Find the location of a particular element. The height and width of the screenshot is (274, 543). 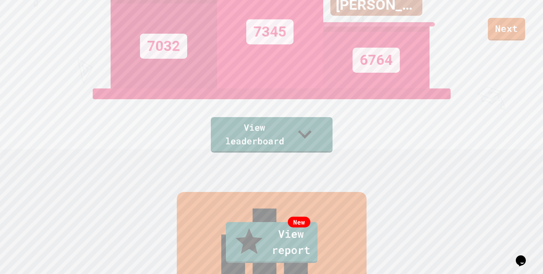

div: 7345 is located at coordinates (270, 32).